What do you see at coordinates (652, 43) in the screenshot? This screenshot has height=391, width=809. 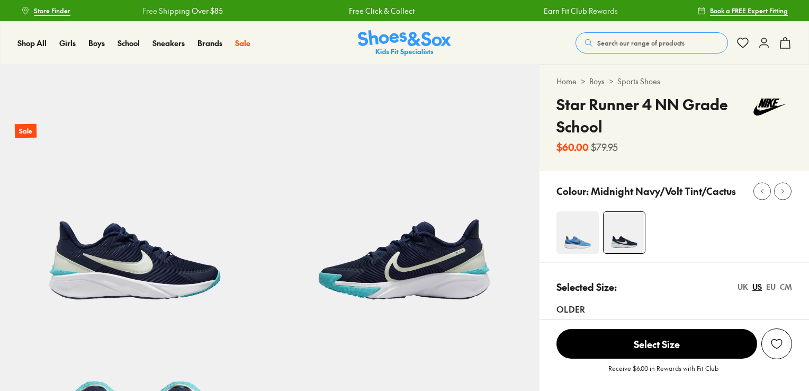 I see `button: Search our range of products` at bounding box center [652, 43].